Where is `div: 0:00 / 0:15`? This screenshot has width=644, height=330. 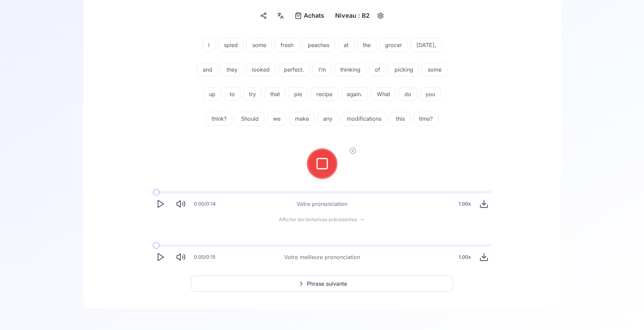
div: 0:00 / 0:15 is located at coordinates (204, 257).